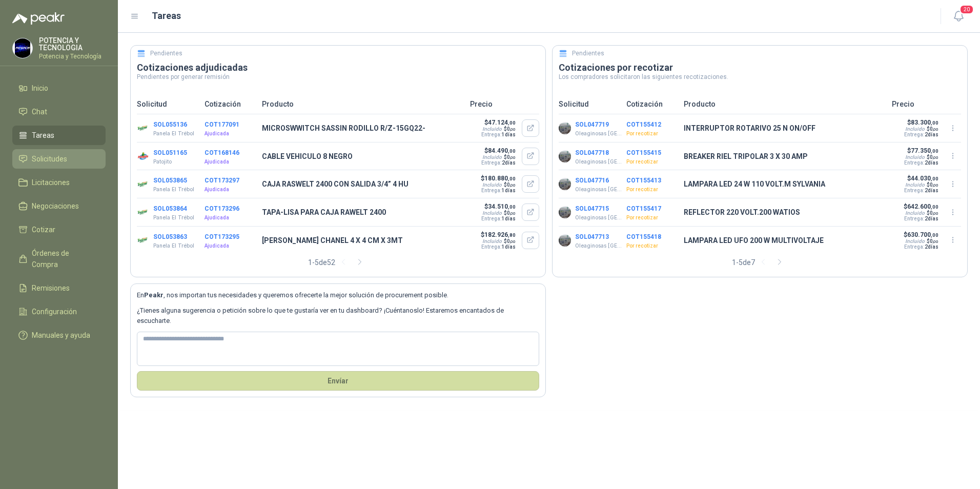  I want to click on b: Peakr, so click(153, 294).